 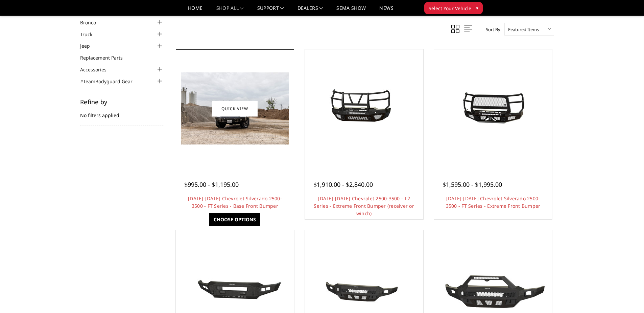 What do you see at coordinates (211, 185) in the screenshot?
I see `span: $995.00 - $1,195.00` at bounding box center [211, 185].